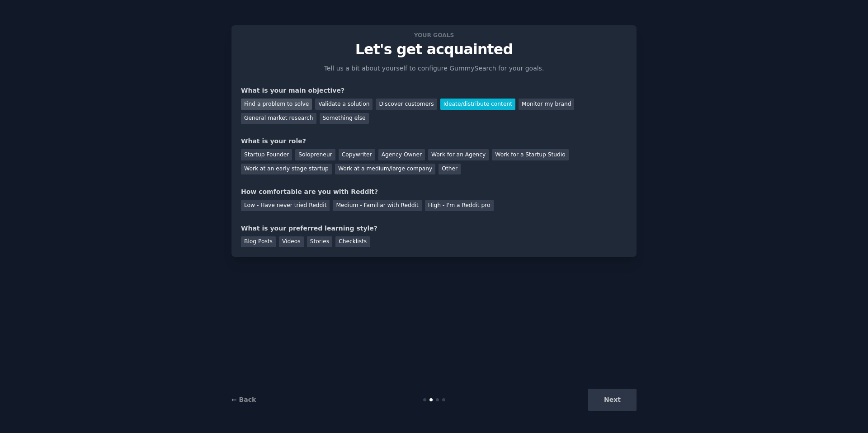 The image size is (868, 433). What do you see at coordinates (478, 104) in the screenshot?
I see `div: Ideate/distribute content` at bounding box center [478, 104].